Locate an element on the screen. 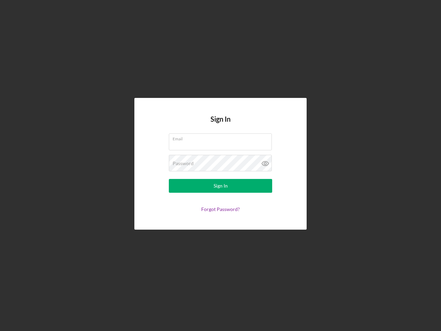 The image size is (441, 331). button: Sign In is located at coordinates (221, 186).